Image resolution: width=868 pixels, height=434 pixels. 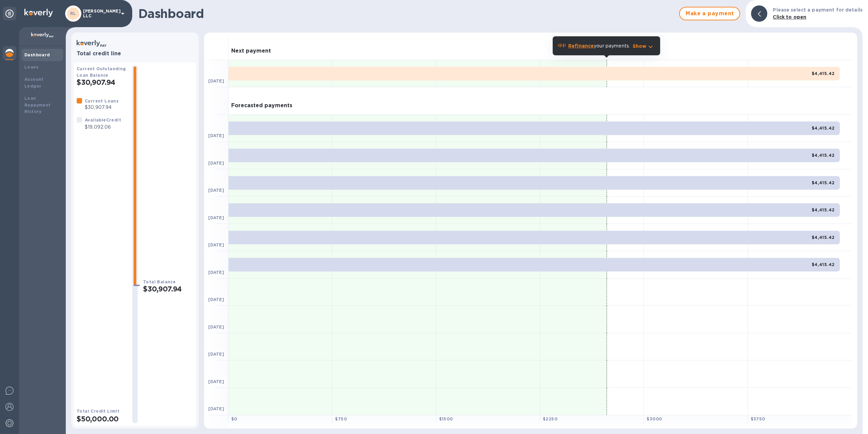 What do you see at coordinates (39, 13) in the screenshot?
I see `img: Logo` at bounding box center [39, 13].